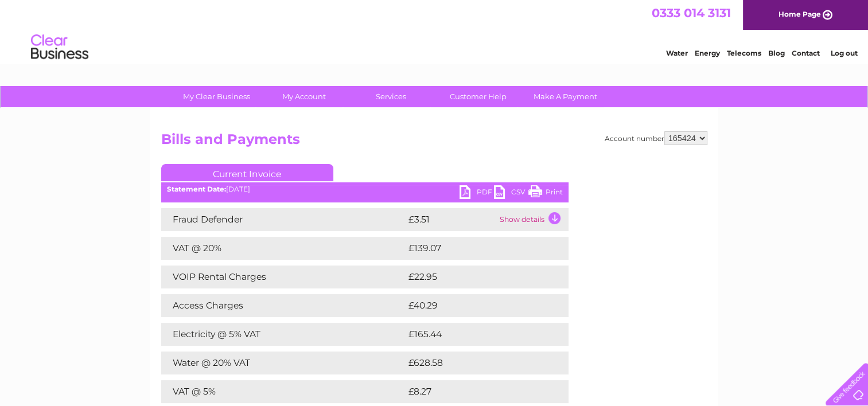 Image resolution: width=868 pixels, height=406 pixels. I want to click on a: Telecoms, so click(744, 53).